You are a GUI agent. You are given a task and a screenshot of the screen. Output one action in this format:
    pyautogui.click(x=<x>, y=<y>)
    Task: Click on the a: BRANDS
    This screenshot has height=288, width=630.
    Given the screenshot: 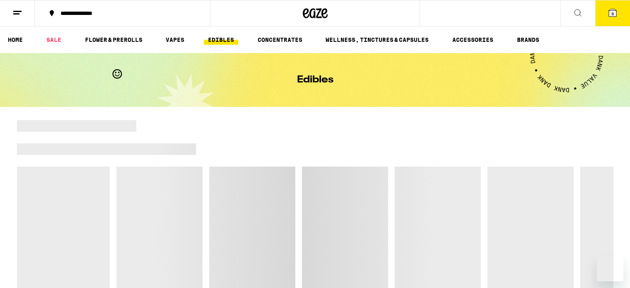 What is the action you would take?
    pyautogui.click(x=528, y=40)
    